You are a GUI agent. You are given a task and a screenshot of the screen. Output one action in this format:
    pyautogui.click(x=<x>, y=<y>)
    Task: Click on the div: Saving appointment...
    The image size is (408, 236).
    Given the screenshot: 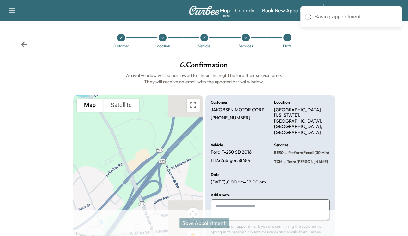 What is the action you would take?
    pyautogui.click(x=356, y=17)
    